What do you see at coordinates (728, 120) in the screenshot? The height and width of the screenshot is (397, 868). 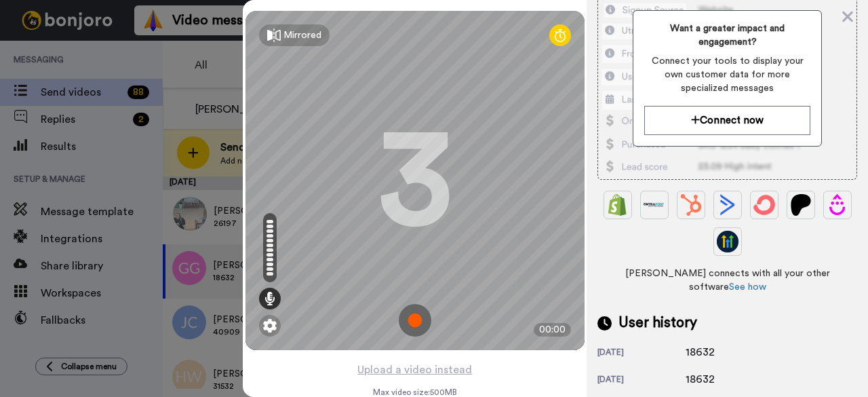 I see `button: Connect now` at bounding box center [728, 120].